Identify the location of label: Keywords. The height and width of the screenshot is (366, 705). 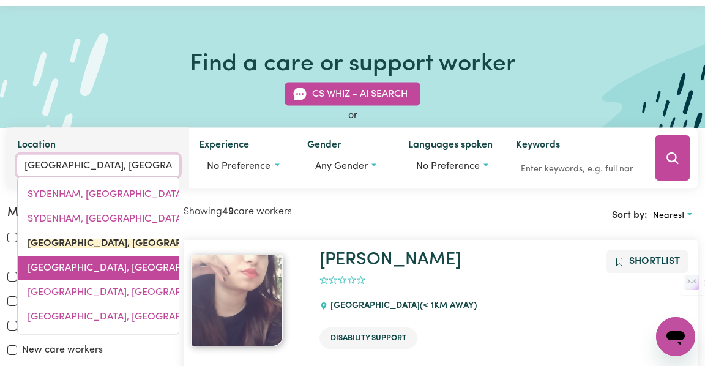
(538, 146).